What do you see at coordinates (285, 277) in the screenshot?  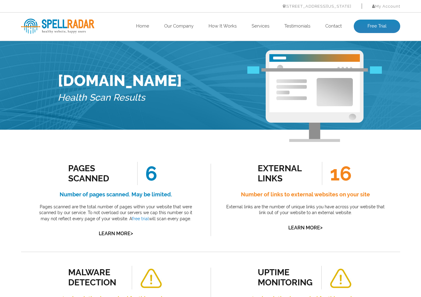 I see `div: uptime monitoring` at bounding box center [285, 277].